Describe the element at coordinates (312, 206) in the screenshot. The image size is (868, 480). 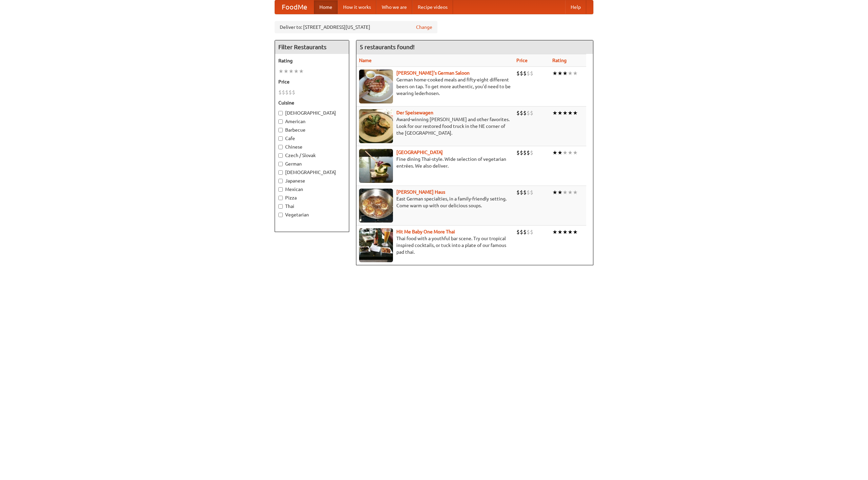
I see `label: Thai` at that location.